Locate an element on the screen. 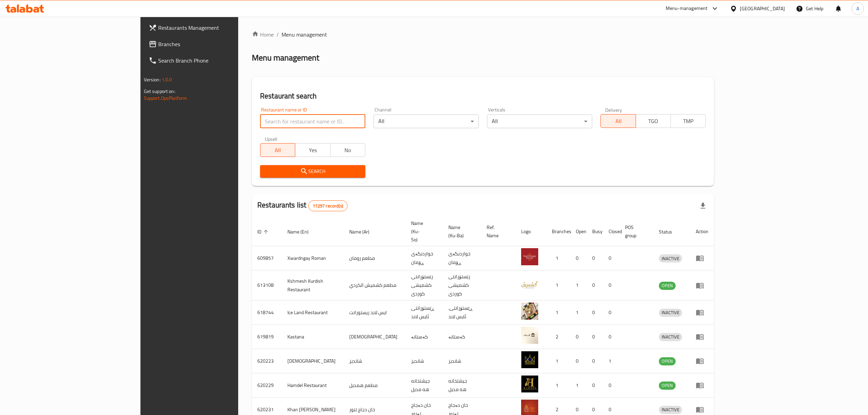 Image resolution: width=868 pixels, height=415 pixels. button: TMP is located at coordinates (689, 121).